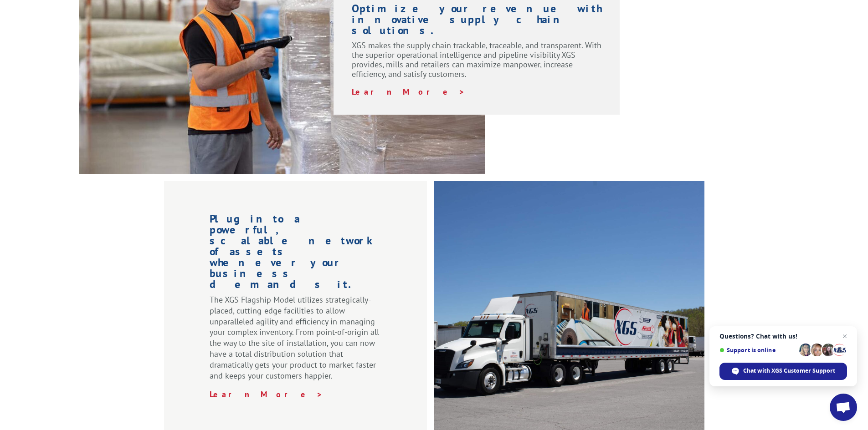 The image size is (868, 430). I want to click on p: The XGS Flagship Model utilizes strategically-placed, cutting-edge facilities to allow unparallel..., so click(295, 342).